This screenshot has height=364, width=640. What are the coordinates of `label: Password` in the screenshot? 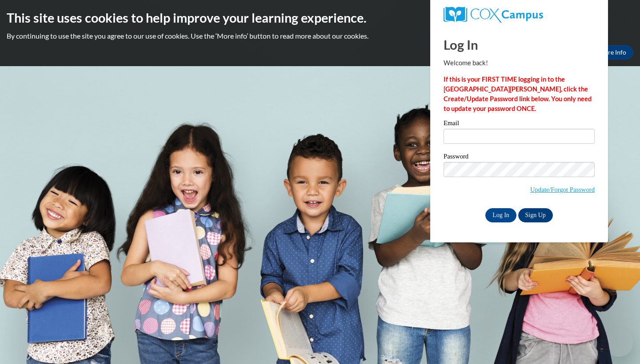 It's located at (519, 157).